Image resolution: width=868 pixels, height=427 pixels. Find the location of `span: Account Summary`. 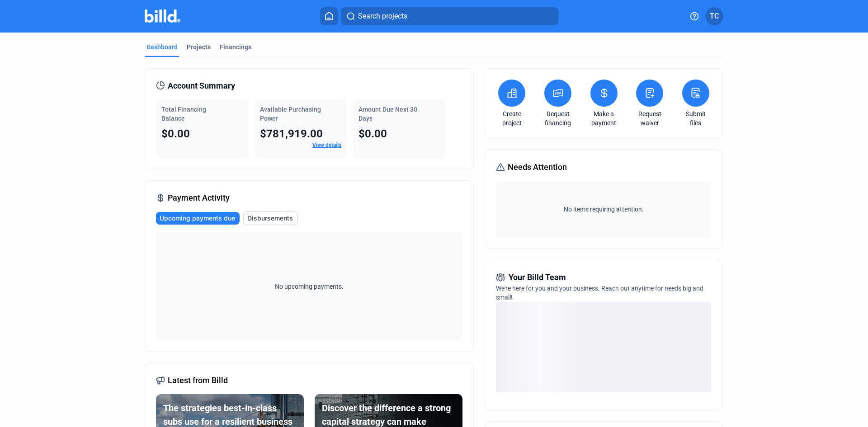

span: Account Summary is located at coordinates (201, 86).